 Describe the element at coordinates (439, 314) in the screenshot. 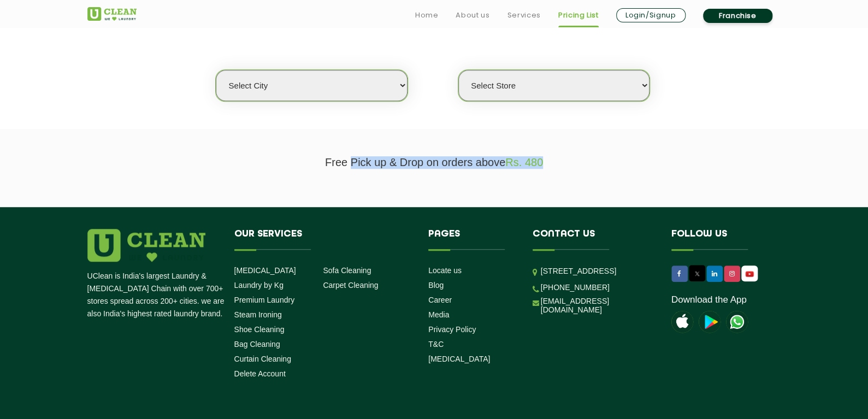

I see `a: Media` at that location.